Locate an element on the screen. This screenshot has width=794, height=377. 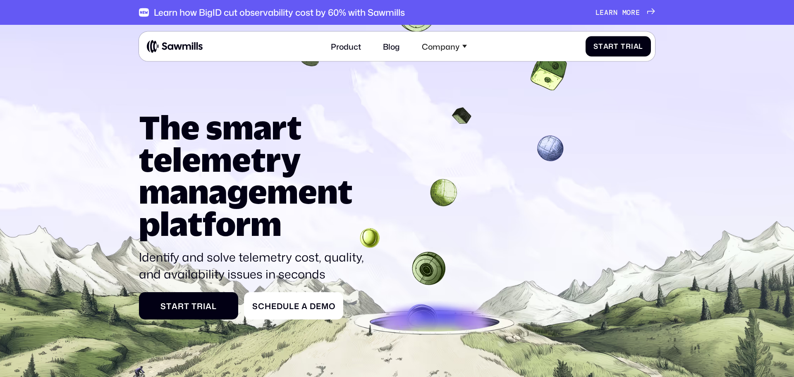
span: h is located at coordinates (268, 306).